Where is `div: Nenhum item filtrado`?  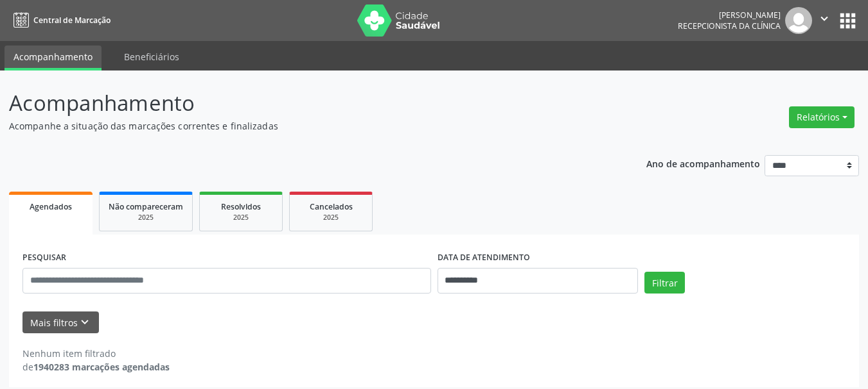 div: Nenhum item filtrado is located at coordinates (96, 353).